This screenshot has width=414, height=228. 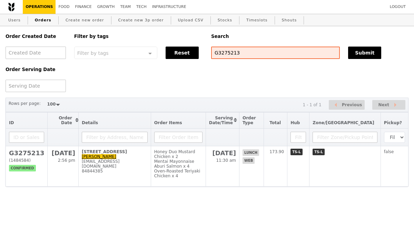 I want to click on span: Hub, so click(x=295, y=123).